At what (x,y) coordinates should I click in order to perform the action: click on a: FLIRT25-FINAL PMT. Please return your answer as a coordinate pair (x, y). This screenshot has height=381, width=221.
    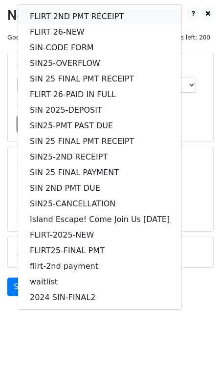
    Looking at the image, I should click on (100, 251).